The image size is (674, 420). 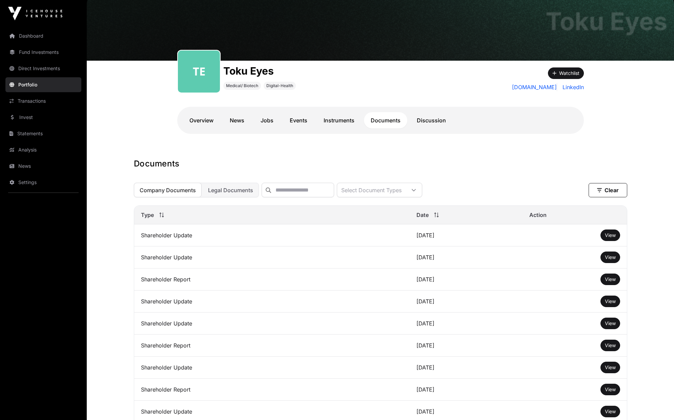 What do you see at coordinates (230, 190) in the screenshot?
I see `span: Legal Documents` at bounding box center [230, 190].